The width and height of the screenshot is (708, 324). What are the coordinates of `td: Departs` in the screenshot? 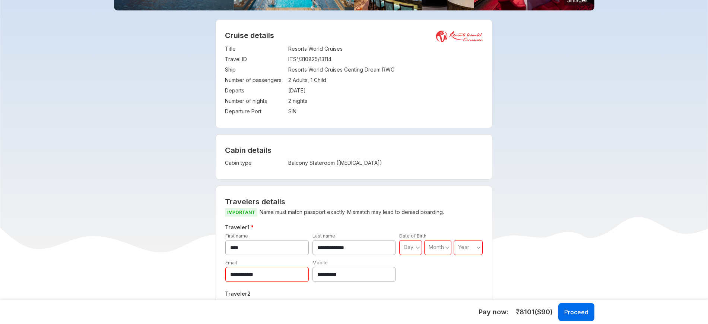 It's located at (255, 91).